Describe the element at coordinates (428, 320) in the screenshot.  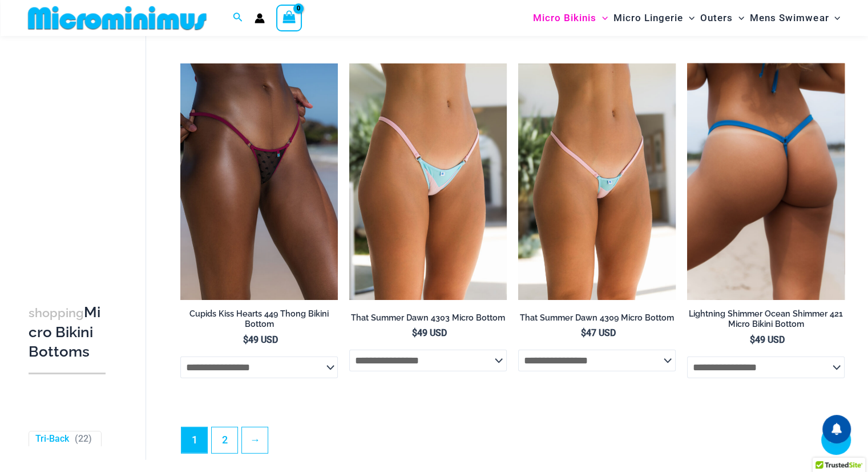
I see `a: That Summer Dawn 4303 Micro Bottom` at that location.